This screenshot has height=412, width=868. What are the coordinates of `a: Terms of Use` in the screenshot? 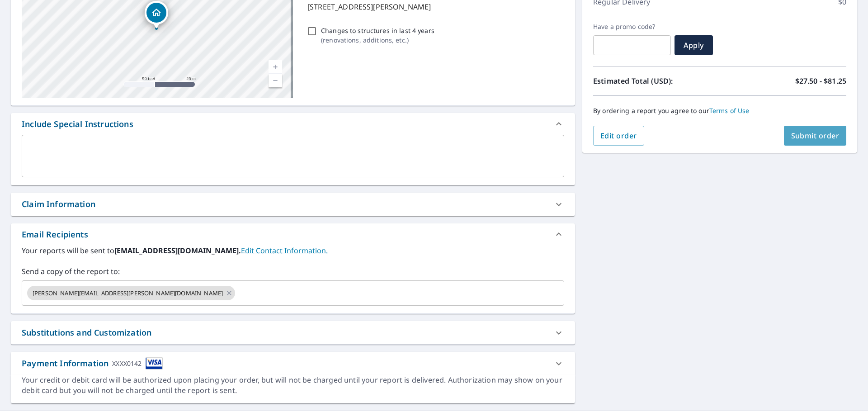 It's located at (729, 110).